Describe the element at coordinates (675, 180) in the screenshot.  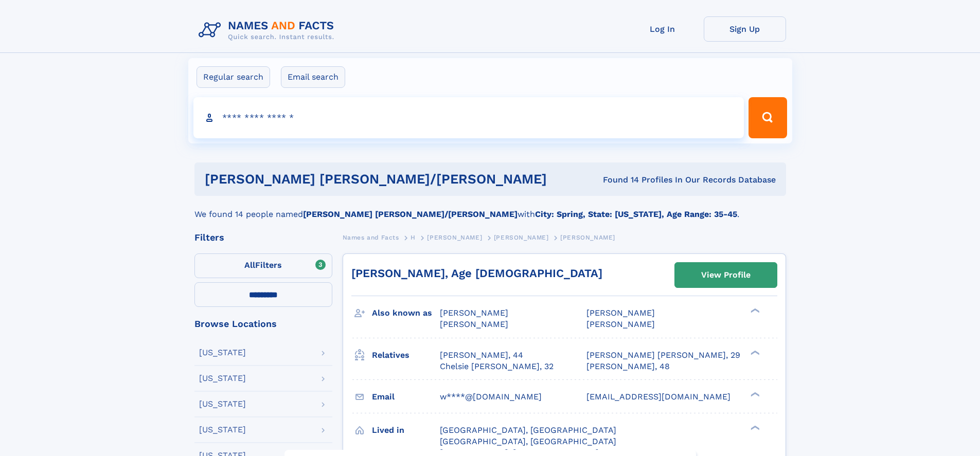
I see `div: Found 14 Profiles In Our Records Database` at that location.